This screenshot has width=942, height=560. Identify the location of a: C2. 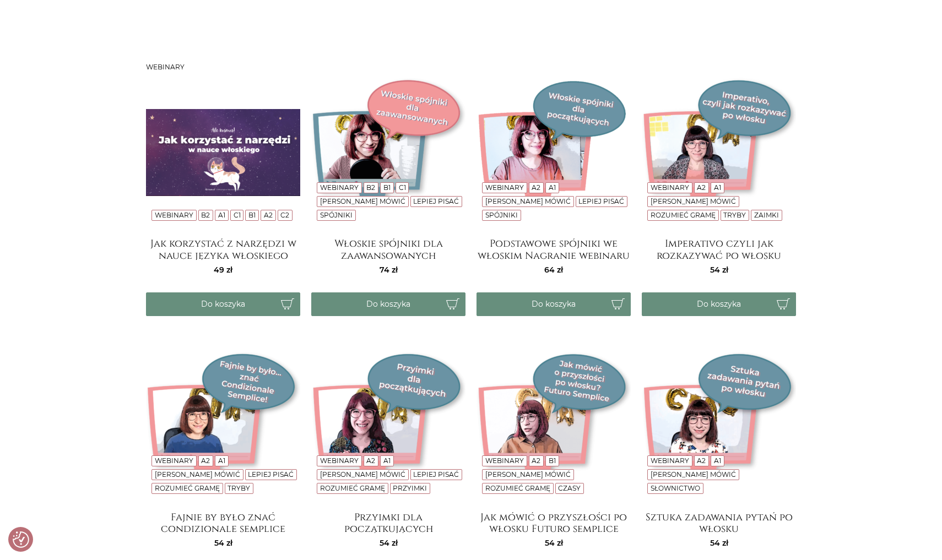
(285, 215).